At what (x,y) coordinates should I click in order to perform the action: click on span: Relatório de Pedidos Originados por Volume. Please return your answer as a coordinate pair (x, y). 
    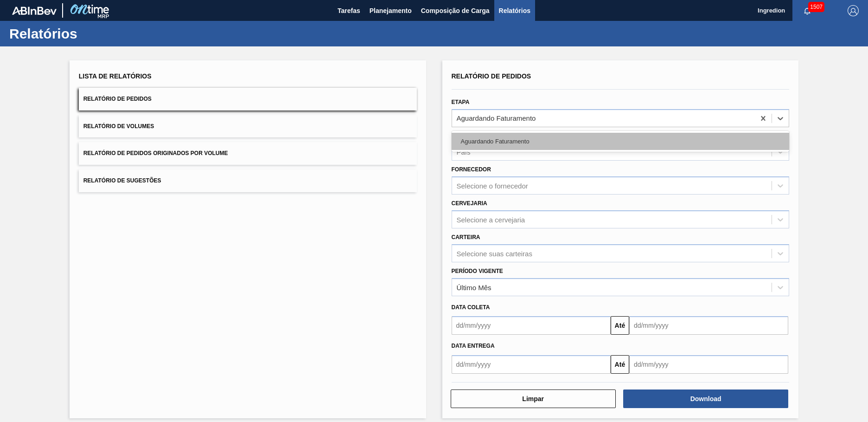
    Looking at the image, I should click on (156, 153).